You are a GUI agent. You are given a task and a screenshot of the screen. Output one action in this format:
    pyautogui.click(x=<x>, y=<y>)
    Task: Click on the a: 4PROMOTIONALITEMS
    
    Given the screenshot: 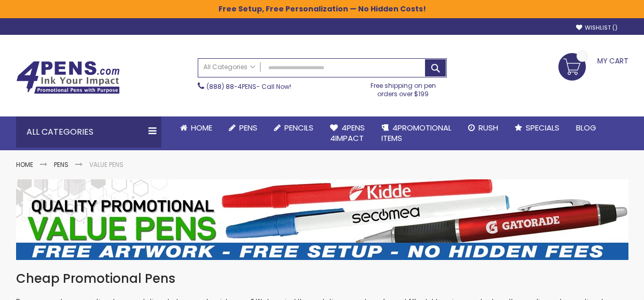 What is the action you would take?
    pyautogui.click(x=416, y=133)
    